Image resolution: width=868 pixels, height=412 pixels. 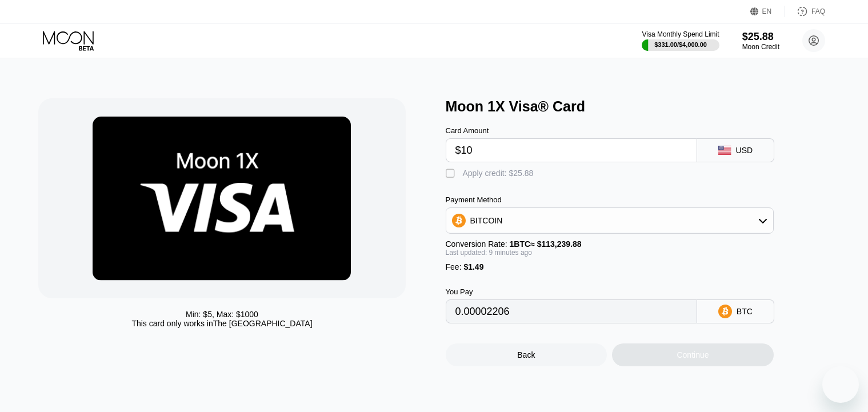 What do you see at coordinates (680, 34) in the screenshot?
I see `div: Visa Monthly Spend Limit` at bounding box center [680, 34].